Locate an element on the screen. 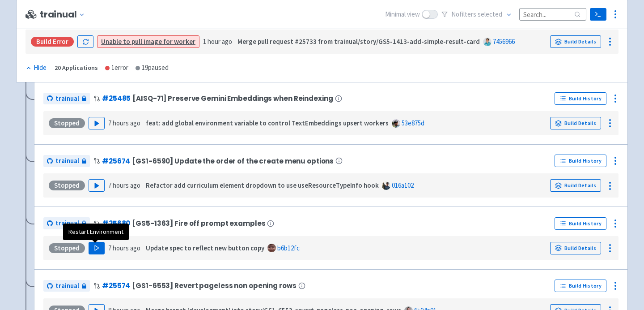 The height and width of the screenshot is (310, 644). a: Terminal is located at coordinates (598, 14).